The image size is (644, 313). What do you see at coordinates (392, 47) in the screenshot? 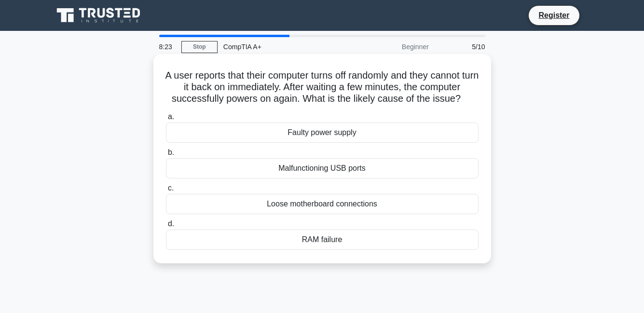
I see `div: Beginner` at bounding box center [392, 47].